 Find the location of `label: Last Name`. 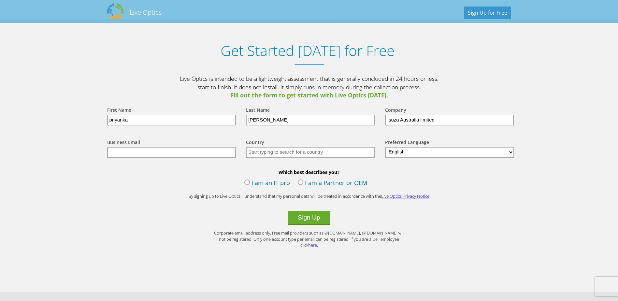

label: Last Name is located at coordinates (258, 111).